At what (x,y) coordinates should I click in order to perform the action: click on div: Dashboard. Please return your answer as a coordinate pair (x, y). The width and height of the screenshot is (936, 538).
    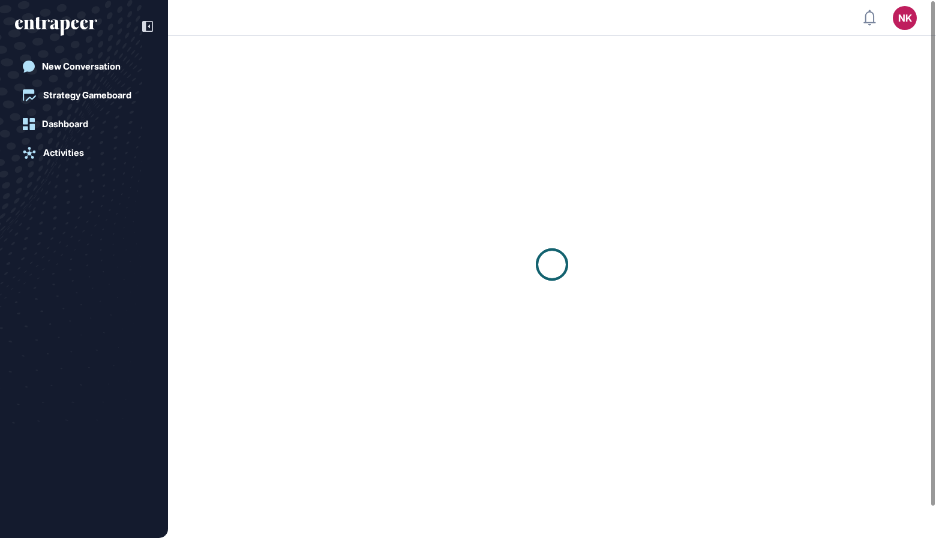
    Looking at the image, I should click on (65, 124).